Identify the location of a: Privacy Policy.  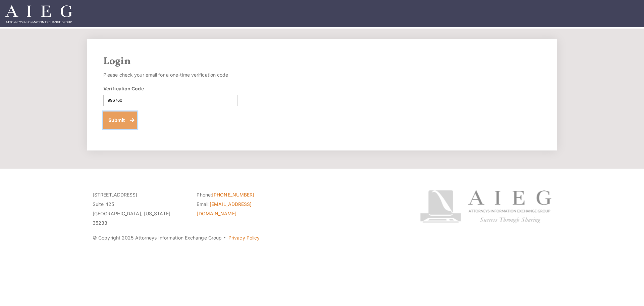
(244, 237).